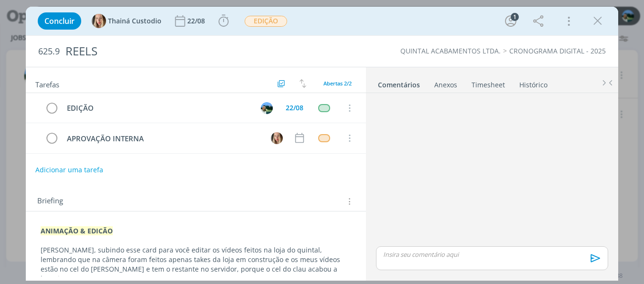  Describe the element at coordinates (59, 21) in the screenshot. I see `button: Concluir` at that location.